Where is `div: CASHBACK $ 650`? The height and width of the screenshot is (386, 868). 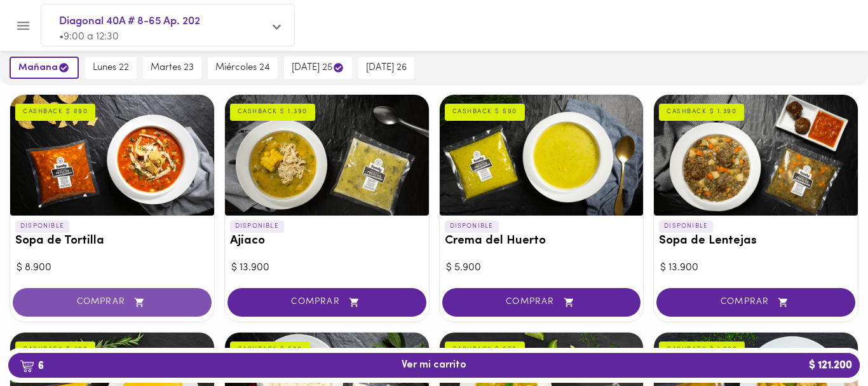
div: CASHBACK $ 650 is located at coordinates (485, 350).